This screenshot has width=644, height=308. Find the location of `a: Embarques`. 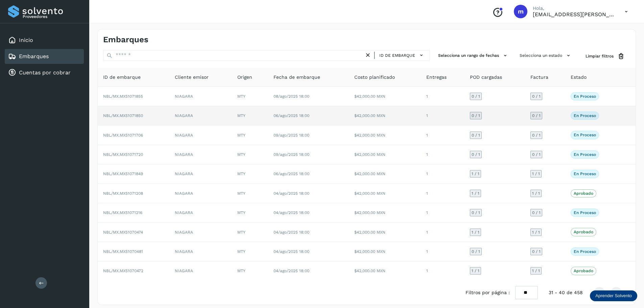

a: Embarques is located at coordinates (34, 56).